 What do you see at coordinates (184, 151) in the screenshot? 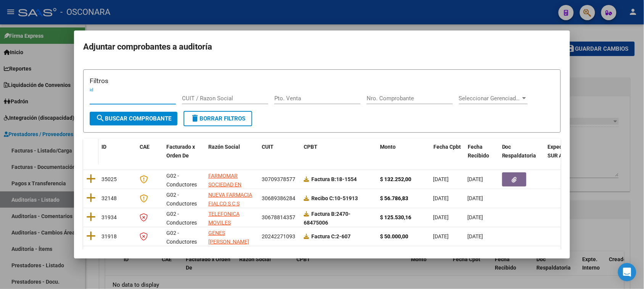
I see `datatable-header-cell: Facturado x Orden De` at bounding box center [184, 151].